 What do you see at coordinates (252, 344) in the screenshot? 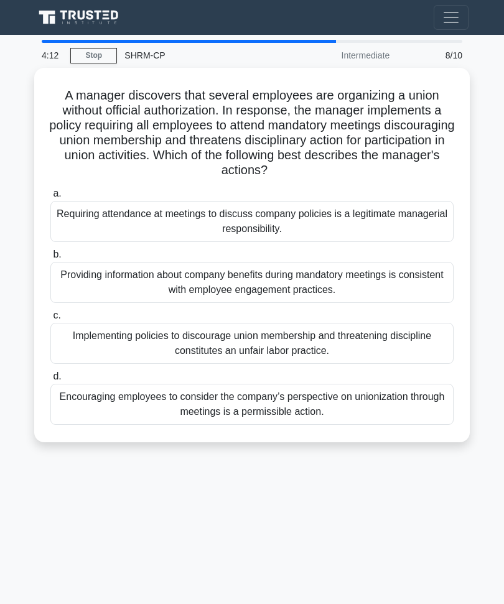
I see `div: Implementing policies to discourage union membership and threatening discipline constitutes an un...` at bounding box center [252, 344].